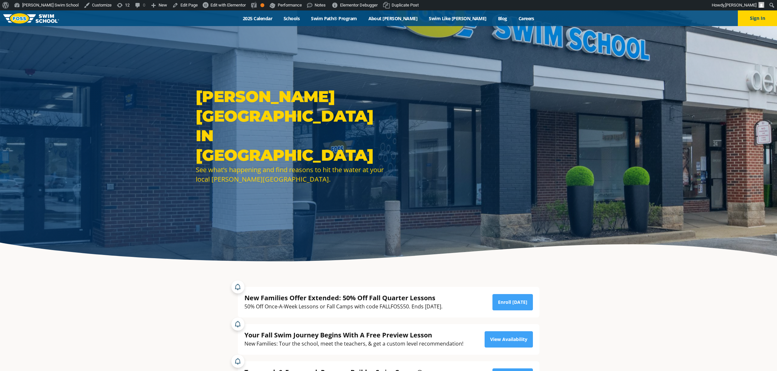 The width and height of the screenshot is (777, 371). What do you see at coordinates (354, 335) in the screenshot?
I see `div: Your Fall Swim Journey Begins With A Free Preview Lesson` at bounding box center [354, 335].